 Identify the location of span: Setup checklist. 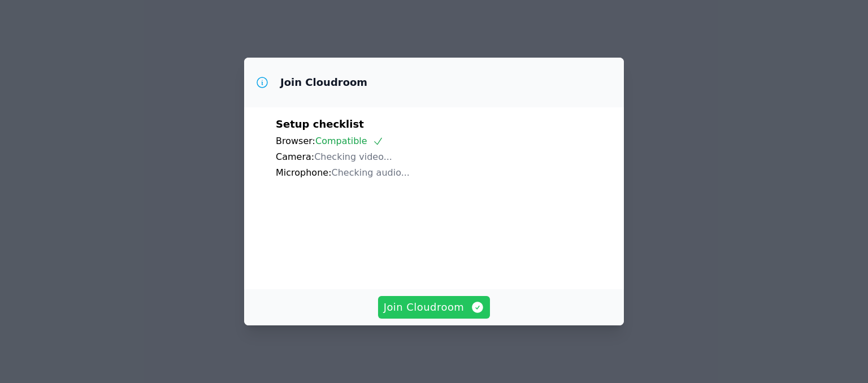
(320, 123).